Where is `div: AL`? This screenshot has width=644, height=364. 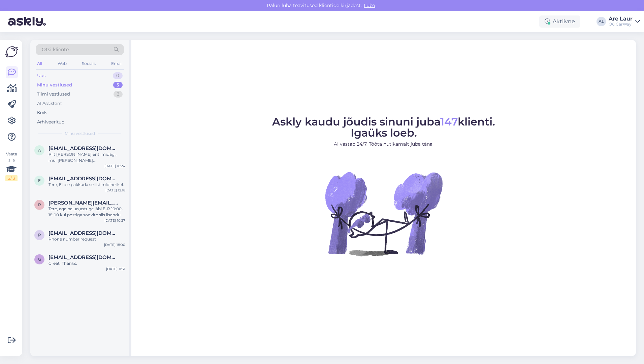
div: AL is located at coordinates (601, 22).